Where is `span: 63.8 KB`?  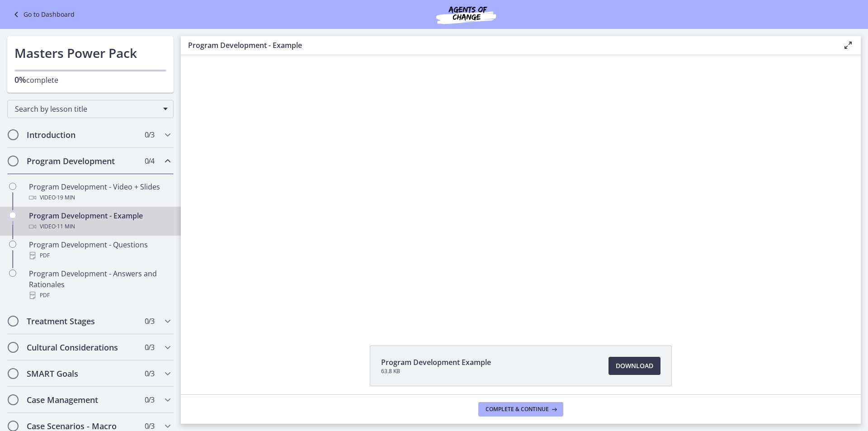 span: 63.8 KB is located at coordinates (436, 371).